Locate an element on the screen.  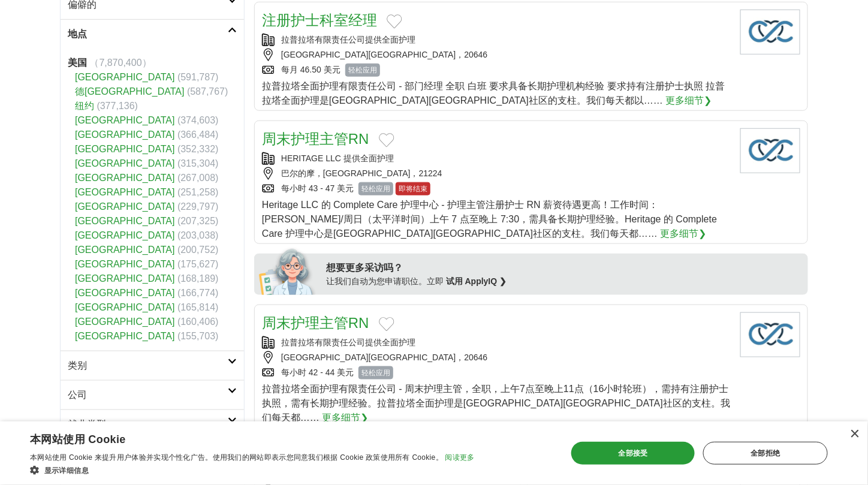
a: 类别 is located at coordinates (153, 365).